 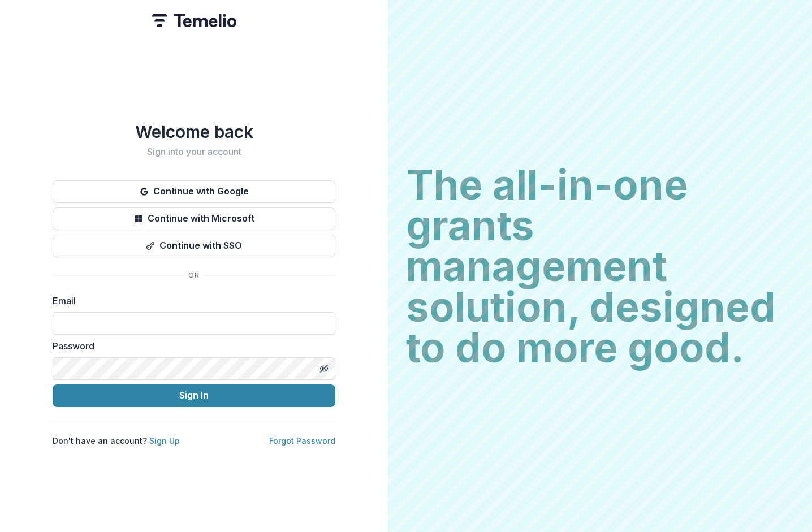 What do you see at coordinates (194, 20) in the screenshot?
I see `img: Temelio` at bounding box center [194, 20].